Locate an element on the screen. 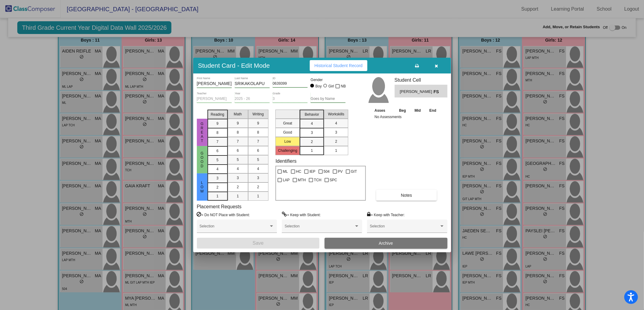 Image resolution: width=644 pixels, height=310 pixels. span: Great is located at coordinates (202, 132).